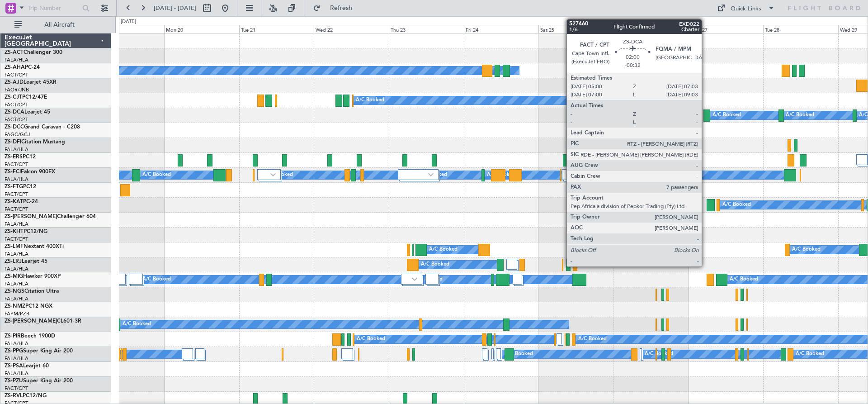 The width and height of the screenshot is (868, 404). What do you see at coordinates (17, 89) in the screenshot?
I see `a: FAOR/JNB` at bounding box center [17, 89].